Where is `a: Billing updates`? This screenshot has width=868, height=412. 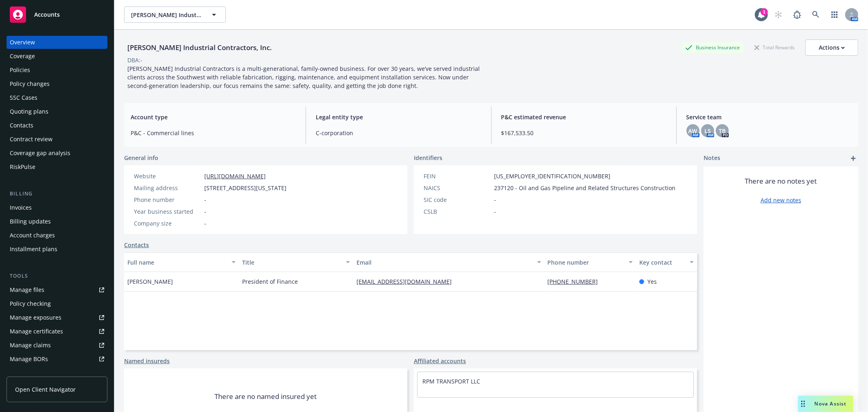
a: Billing updates is located at coordinates (57, 221).